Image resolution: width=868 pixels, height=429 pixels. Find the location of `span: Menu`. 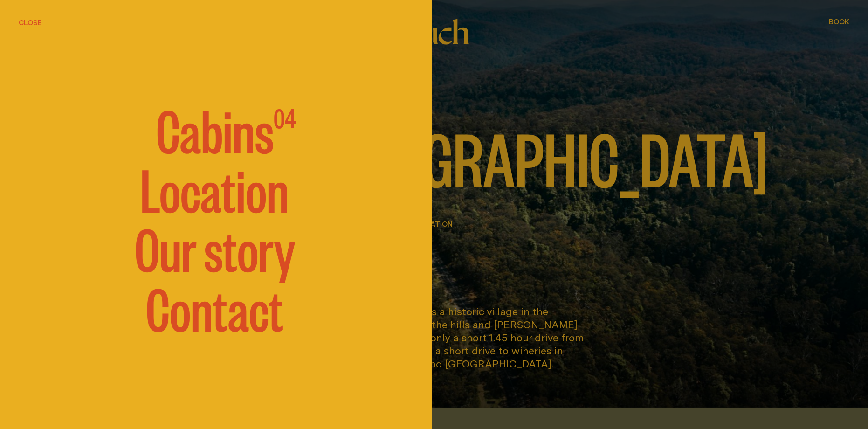

span: Menu is located at coordinates (29, 22).